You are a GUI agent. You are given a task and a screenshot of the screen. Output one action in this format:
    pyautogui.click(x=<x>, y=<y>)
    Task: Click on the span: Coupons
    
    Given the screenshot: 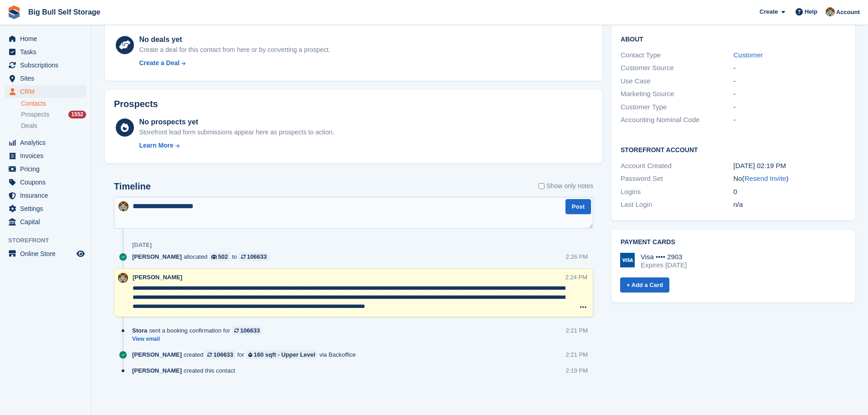 What is the action you would take?
    pyautogui.click(x=47, y=182)
    